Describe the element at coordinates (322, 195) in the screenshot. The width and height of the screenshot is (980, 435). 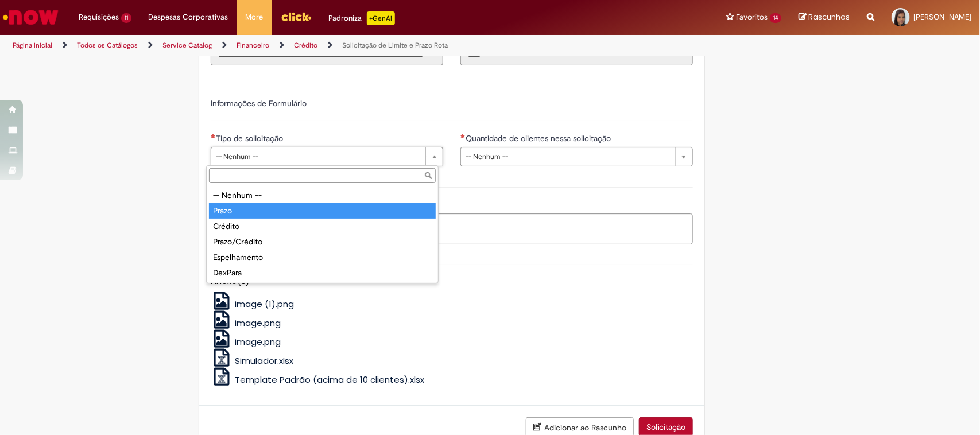
I see `div: -- Nenhum --` at that location.